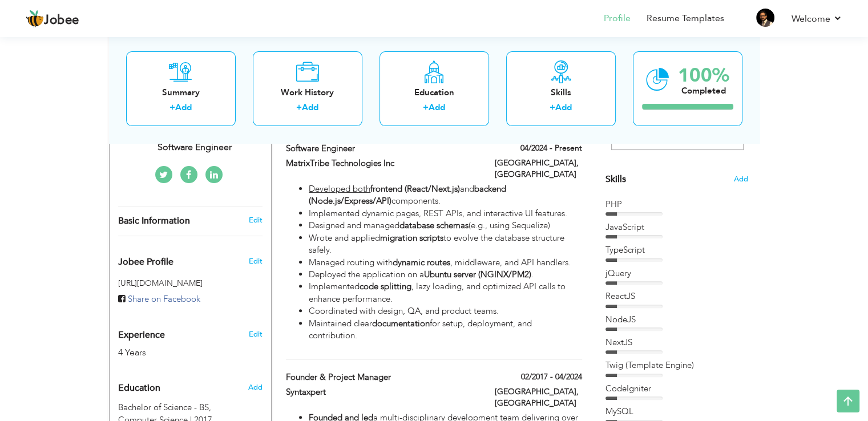  Describe the element at coordinates (381, 377) in the screenshot. I see `label: Founder & Project Manager` at that location.